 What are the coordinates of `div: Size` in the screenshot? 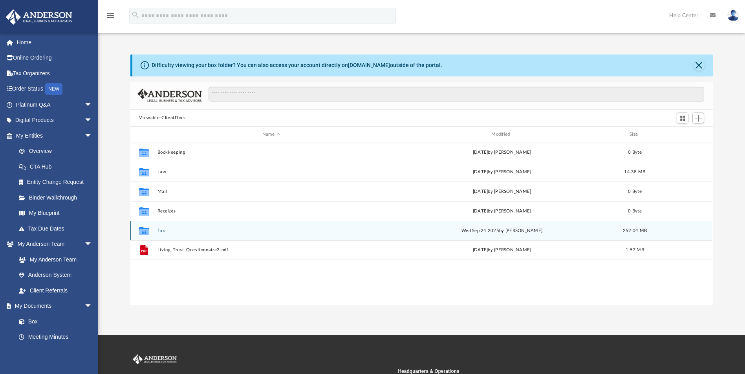 It's located at (635, 135).